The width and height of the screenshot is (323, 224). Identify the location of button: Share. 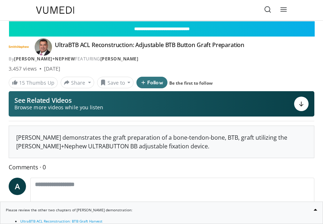
(77, 82).